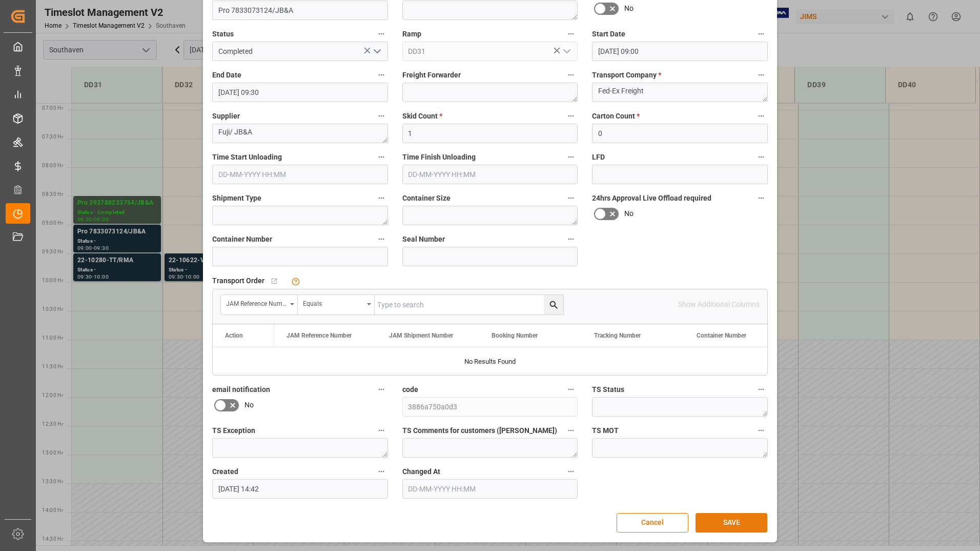 The width and height of the screenshot is (980, 551). What do you see at coordinates (234, 431) in the screenshot?
I see `span: TS Exception` at bounding box center [234, 431].